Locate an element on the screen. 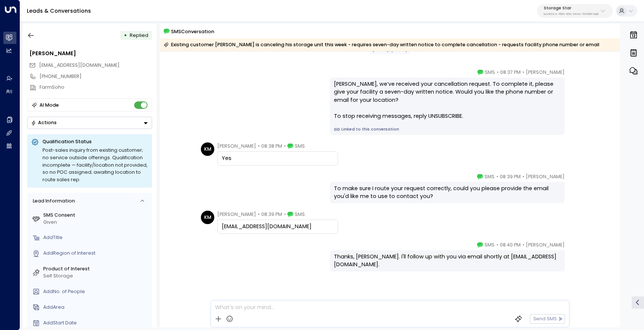 The height and width of the screenshot is (330, 644). div: AddRegion of Interest is located at coordinates (96, 253).